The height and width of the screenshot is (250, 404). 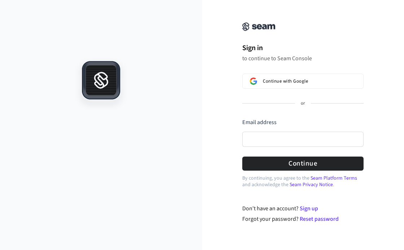 I want to click on a: Reset password, so click(x=319, y=219).